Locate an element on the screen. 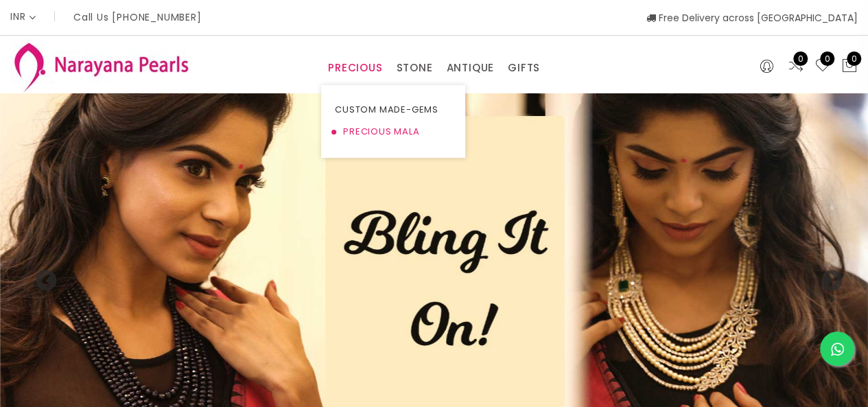  a: STONE is located at coordinates (414, 68).